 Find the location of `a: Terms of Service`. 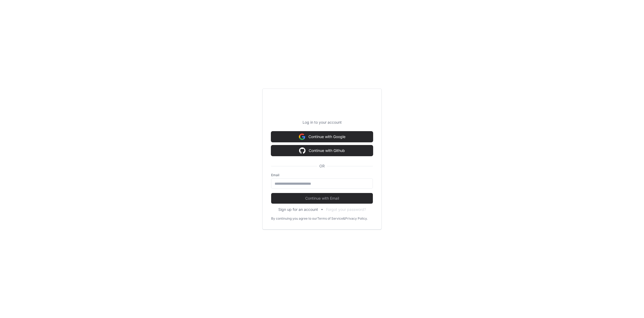

a: Terms of Service is located at coordinates (330, 218).